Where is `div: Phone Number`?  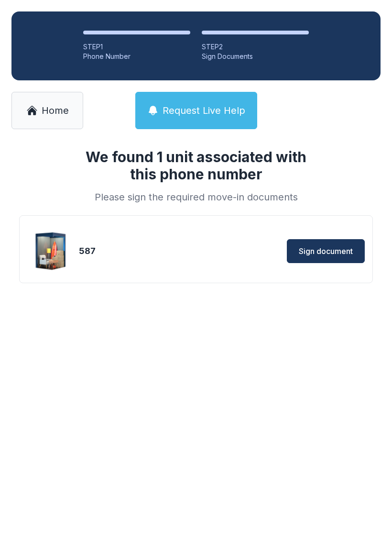 div: Phone Number is located at coordinates (137, 57).